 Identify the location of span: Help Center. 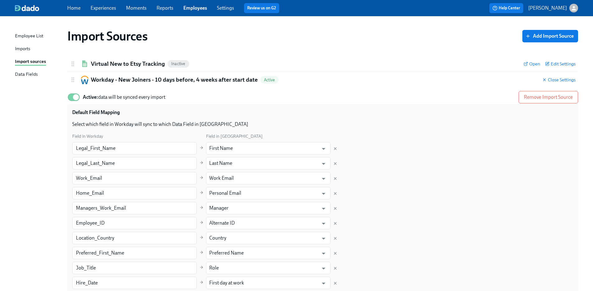
(506, 8).